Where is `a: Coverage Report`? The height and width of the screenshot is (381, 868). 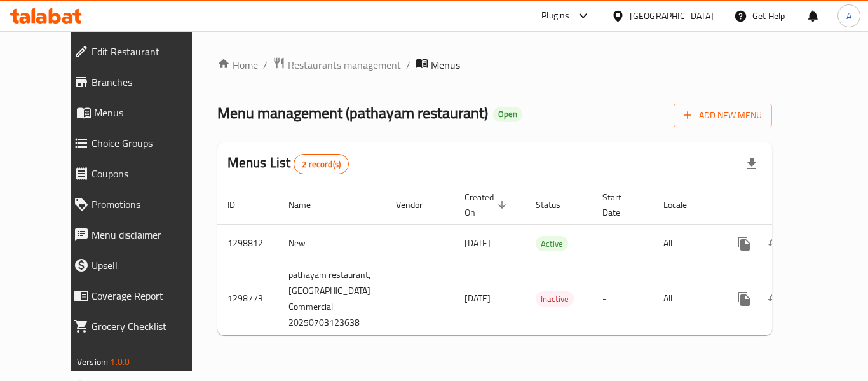
a: Coverage Report is located at coordinates (139, 296).